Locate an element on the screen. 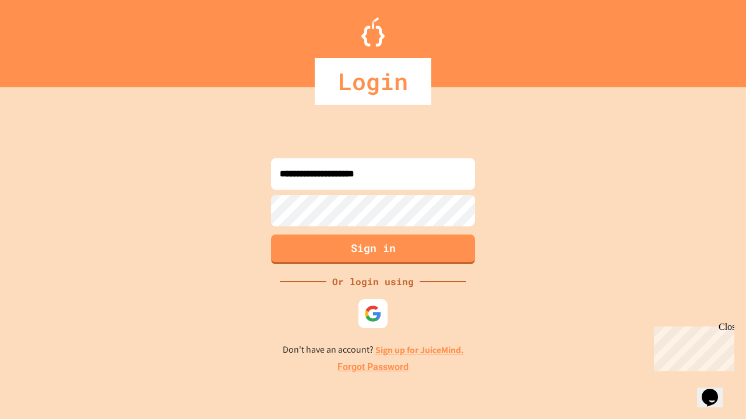 The height and width of the screenshot is (419, 746). img: google-icon.svg is located at coordinates (373, 314).